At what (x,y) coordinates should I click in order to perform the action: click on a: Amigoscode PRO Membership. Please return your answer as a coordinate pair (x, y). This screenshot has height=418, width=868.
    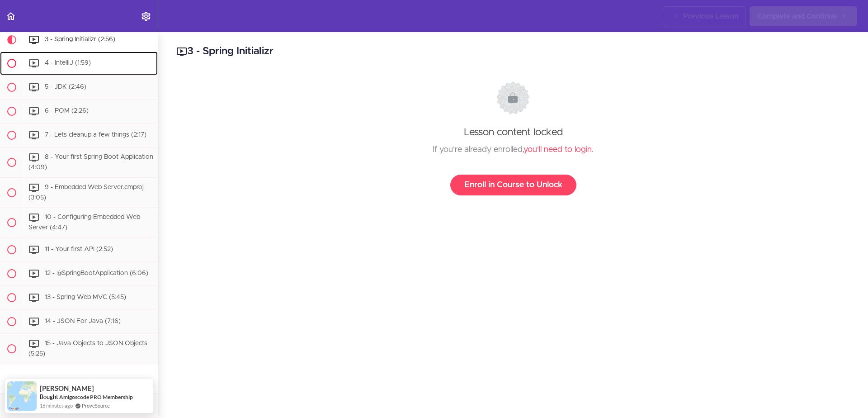
    Looking at the image, I should click on (96, 397).